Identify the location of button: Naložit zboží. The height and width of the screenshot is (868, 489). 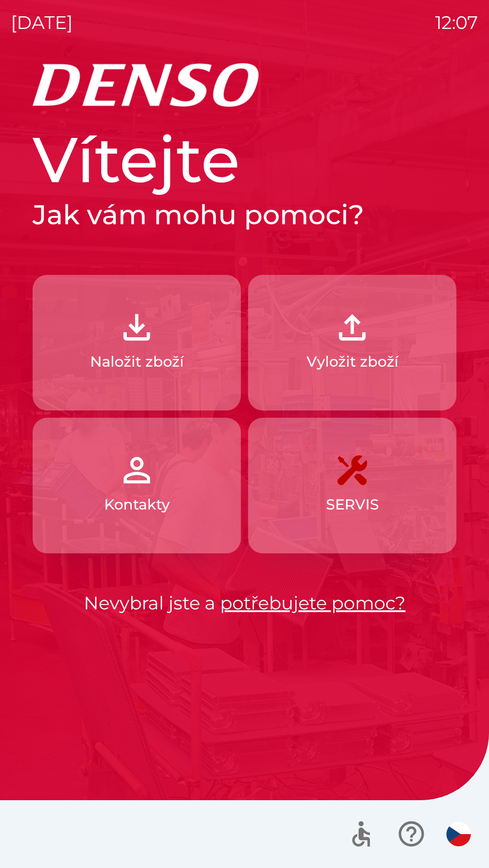
(137, 343).